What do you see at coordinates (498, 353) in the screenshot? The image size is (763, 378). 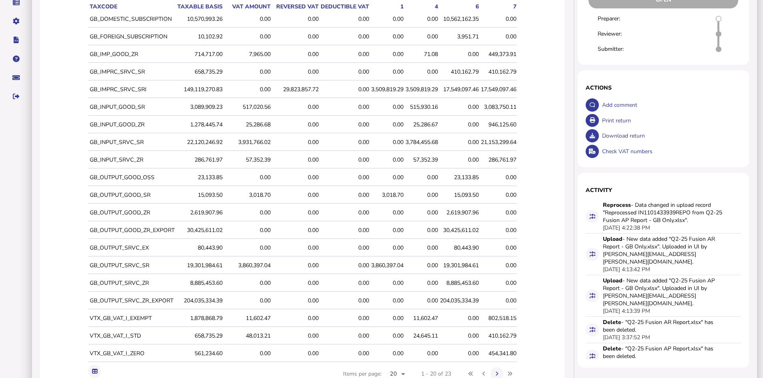 I see `div: 454,341.80` at bounding box center [498, 353].